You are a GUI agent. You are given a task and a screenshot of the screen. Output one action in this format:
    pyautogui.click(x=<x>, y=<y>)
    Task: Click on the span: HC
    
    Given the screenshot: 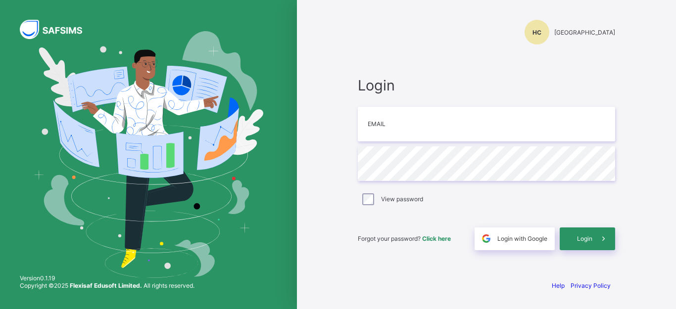 What is the action you would take?
    pyautogui.click(x=537, y=32)
    